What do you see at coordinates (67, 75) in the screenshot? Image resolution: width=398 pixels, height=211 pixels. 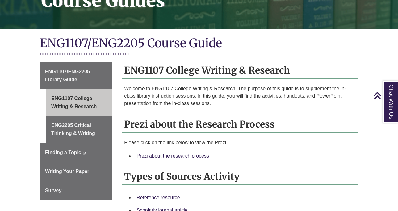 I see `span: ENG1107/ENG2205 Library Guide` at bounding box center [67, 75].